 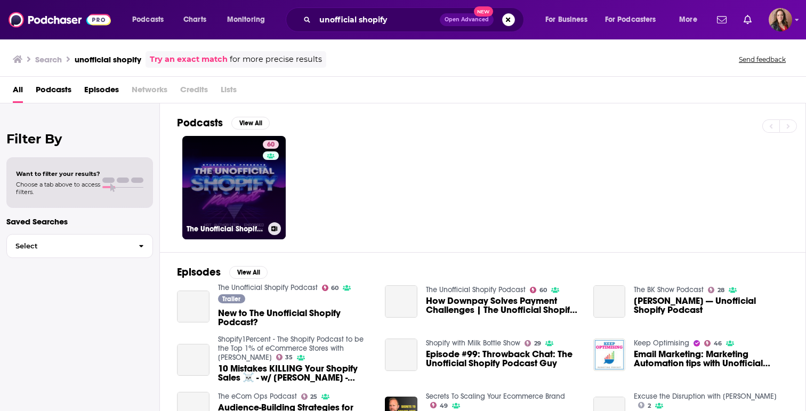 I want to click on a: 60The Unofficial Shopify Podcast, so click(x=234, y=188).